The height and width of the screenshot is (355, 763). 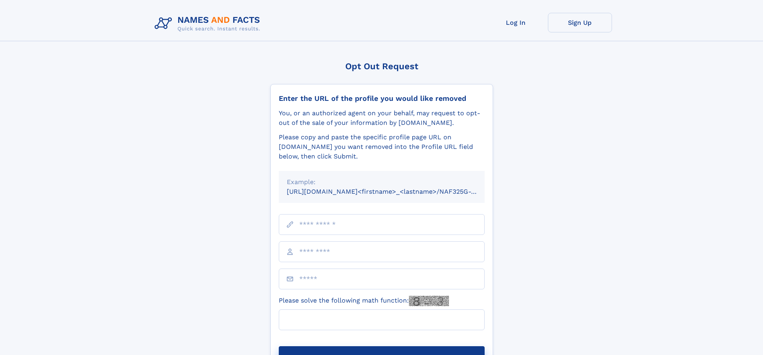 What do you see at coordinates (382, 118) in the screenshot?
I see `div: You, or an authorized agent on your behalf, may request to opt-out of the sale of your informatio...` at bounding box center [382, 118].